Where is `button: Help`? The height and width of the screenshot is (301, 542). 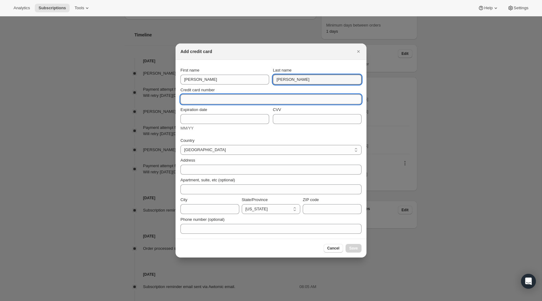 button: Help is located at coordinates (488, 8).